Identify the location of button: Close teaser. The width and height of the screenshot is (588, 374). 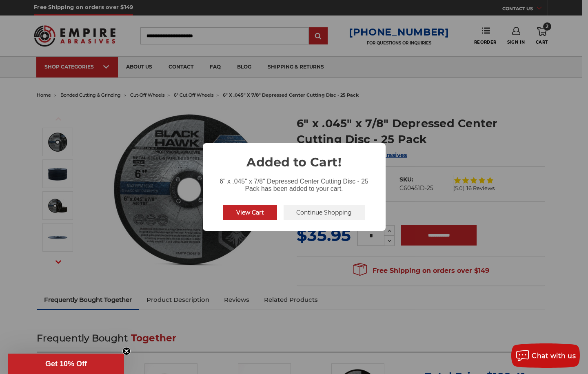
(126, 351).